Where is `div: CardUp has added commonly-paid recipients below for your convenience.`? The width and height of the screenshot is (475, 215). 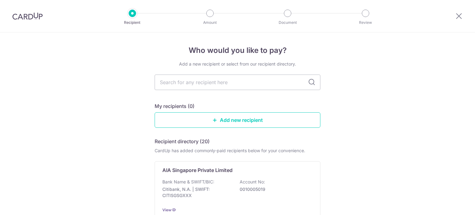
div: CardUp has added commonly-paid recipients below for your convenience. is located at coordinates (237, 150).